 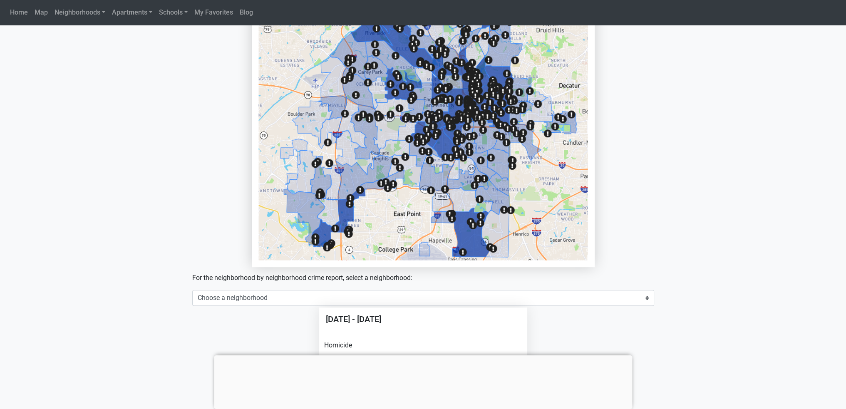 What do you see at coordinates (214, 12) in the screenshot?
I see `a: My Favorites` at bounding box center [214, 12].